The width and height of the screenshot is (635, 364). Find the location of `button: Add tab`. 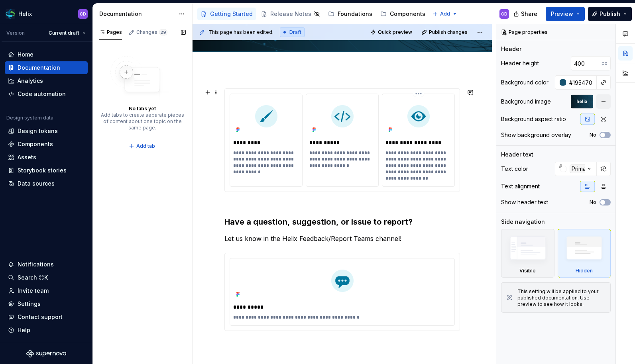

button: Add tab is located at coordinates (142, 146).